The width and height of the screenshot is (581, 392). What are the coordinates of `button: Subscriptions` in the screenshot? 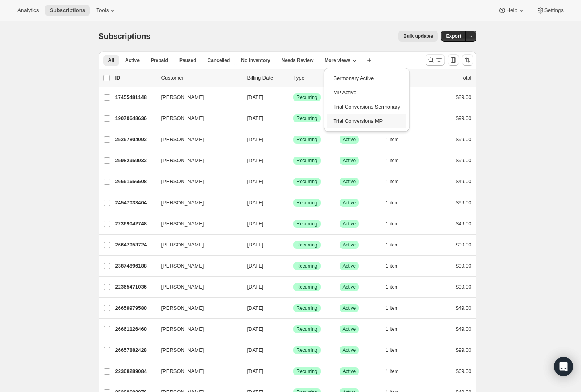 It's located at (67, 10).